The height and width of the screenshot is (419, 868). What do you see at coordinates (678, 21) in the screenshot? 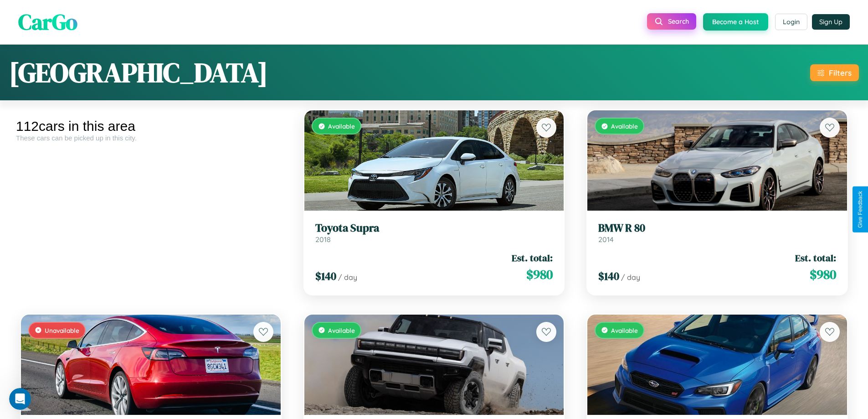
I see `span: Search` at bounding box center [678, 21].